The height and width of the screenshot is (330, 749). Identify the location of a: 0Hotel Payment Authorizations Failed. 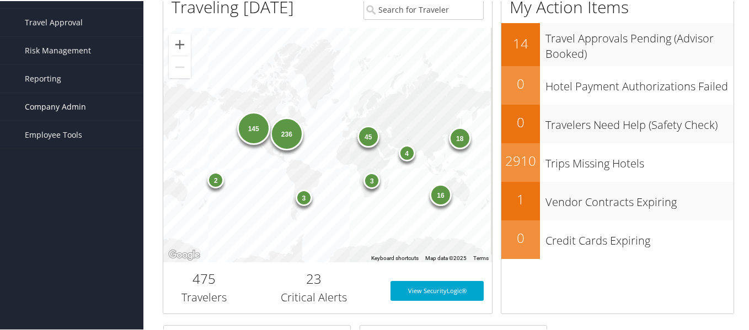
(617, 84).